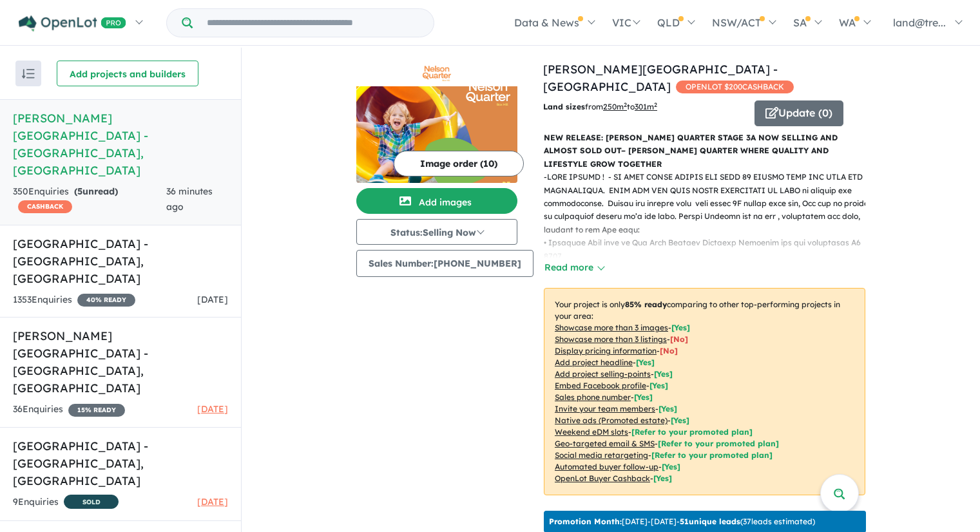 This screenshot has height=532, width=980. What do you see at coordinates (642, 107) in the screenshot?
I see `span: to` at bounding box center [642, 107].